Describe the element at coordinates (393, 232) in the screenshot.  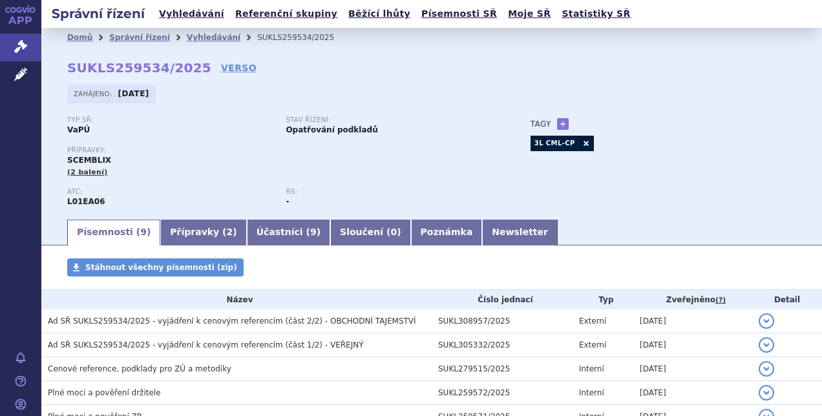
I see `span: 0` at that location.